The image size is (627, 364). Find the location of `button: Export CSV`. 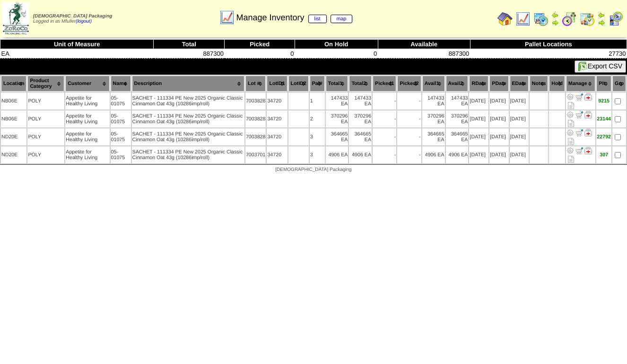

button: Export CSV is located at coordinates (599, 66).